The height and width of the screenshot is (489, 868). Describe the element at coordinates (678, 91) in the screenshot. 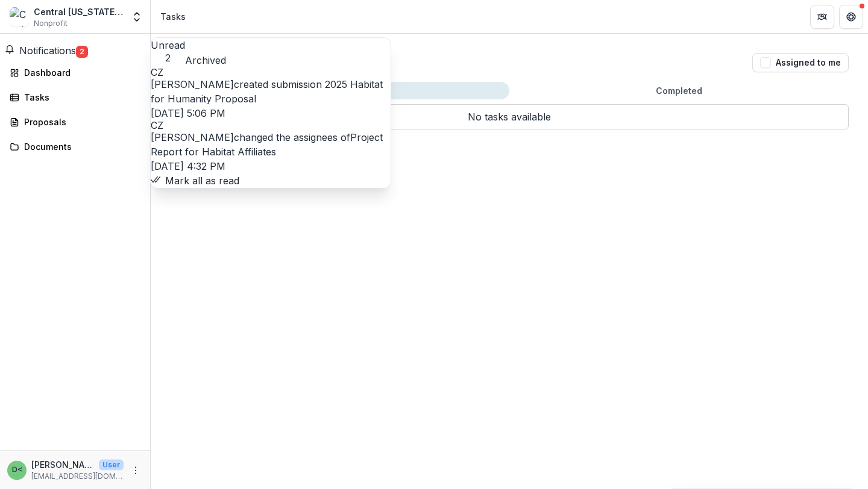

I see `button: Completed` at that location.